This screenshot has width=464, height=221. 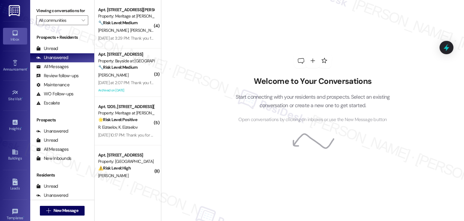 What do you see at coordinates (313, 101) in the screenshot?
I see `p: Start connecting with your residents and prospects. Select an existing conversation or create a n...` at bounding box center [313, 101].